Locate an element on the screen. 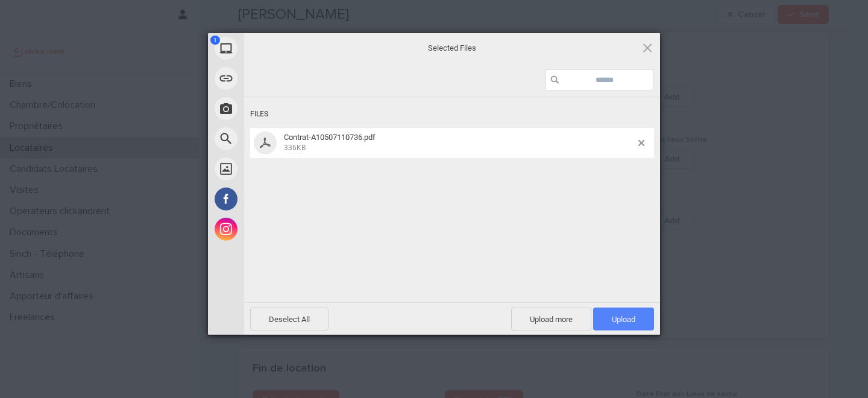 This screenshot has width=868, height=398. span: Upload more is located at coordinates (551, 319).